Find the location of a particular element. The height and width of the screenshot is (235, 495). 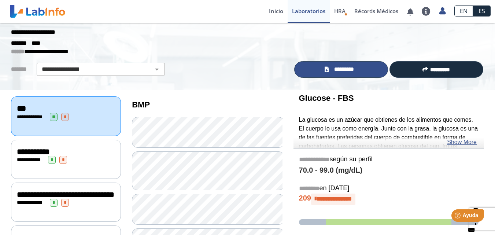

a: Show More is located at coordinates (462, 142).